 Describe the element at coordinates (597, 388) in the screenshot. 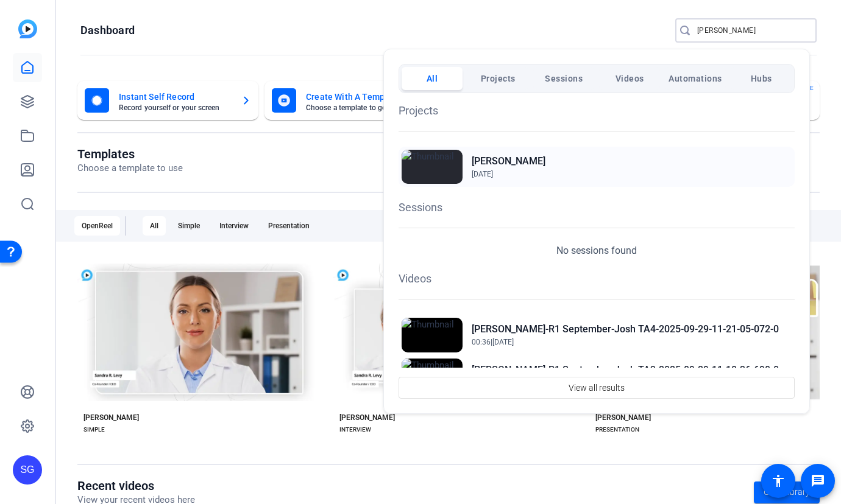

I see `span: View all results` at that location.